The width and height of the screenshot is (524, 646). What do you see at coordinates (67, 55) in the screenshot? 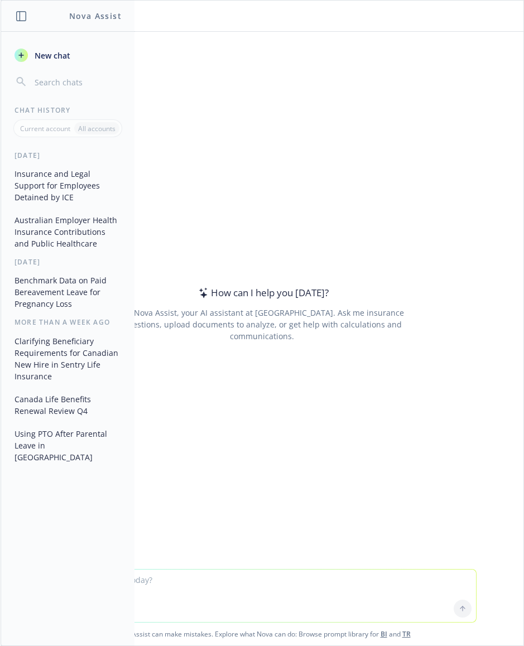
I see `button: New chat` at bounding box center [67, 55].